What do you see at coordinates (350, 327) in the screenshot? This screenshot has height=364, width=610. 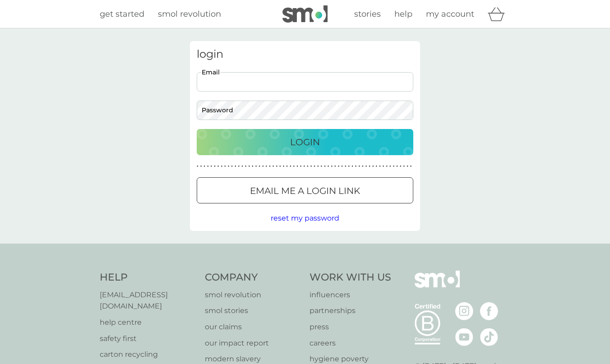 I see `p: press` at bounding box center [350, 327].